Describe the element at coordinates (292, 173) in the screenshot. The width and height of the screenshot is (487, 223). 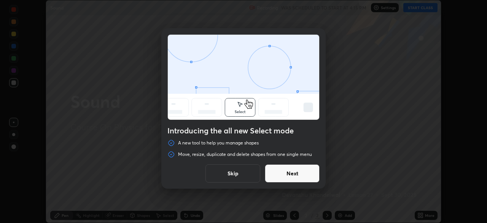
I see `button: Next` at that location.